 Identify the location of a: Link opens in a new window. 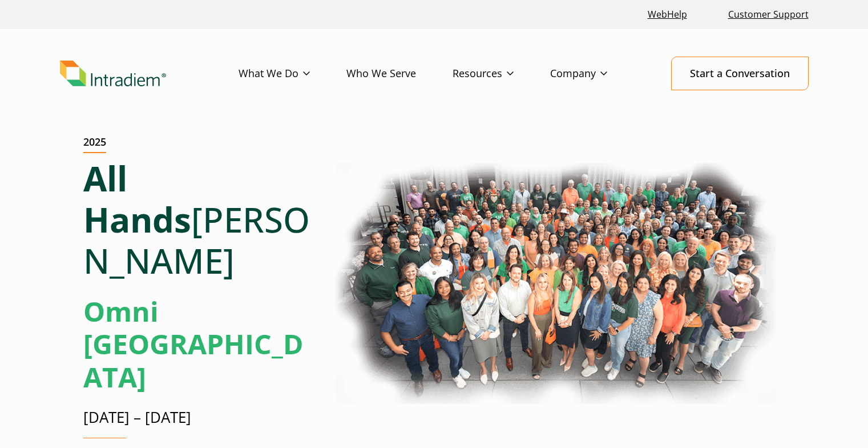
(667, 14).